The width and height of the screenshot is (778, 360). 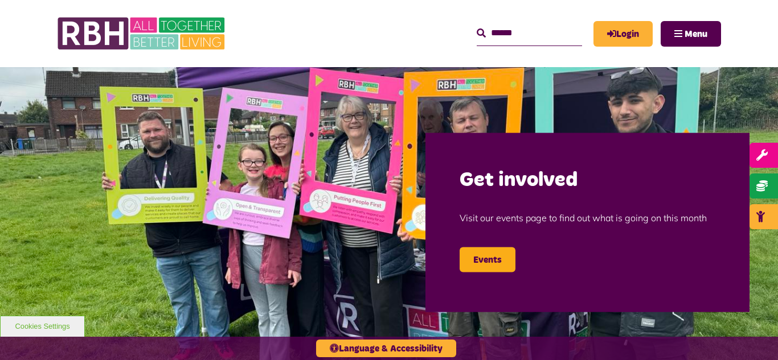 I want to click on span: Menu, so click(x=696, y=34).